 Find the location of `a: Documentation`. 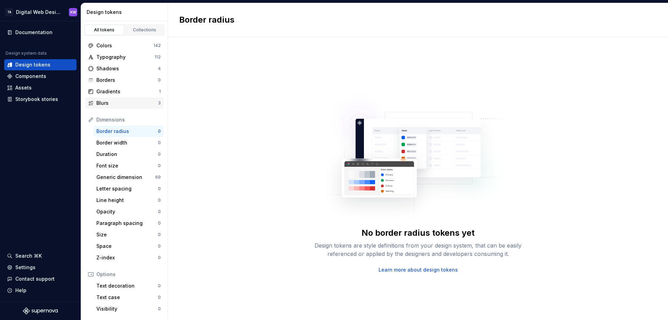

a: Documentation is located at coordinates (40, 32).